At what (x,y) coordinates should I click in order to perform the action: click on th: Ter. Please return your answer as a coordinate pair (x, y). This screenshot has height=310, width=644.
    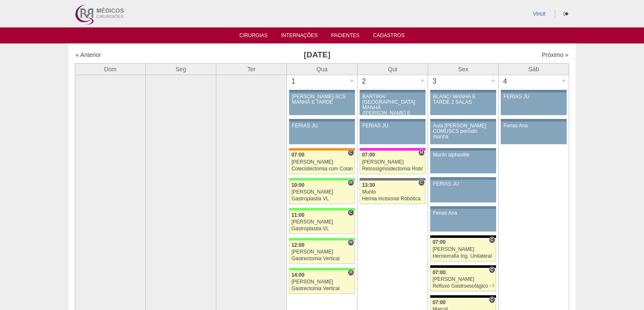
    Looking at the image, I should click on (251, 69).